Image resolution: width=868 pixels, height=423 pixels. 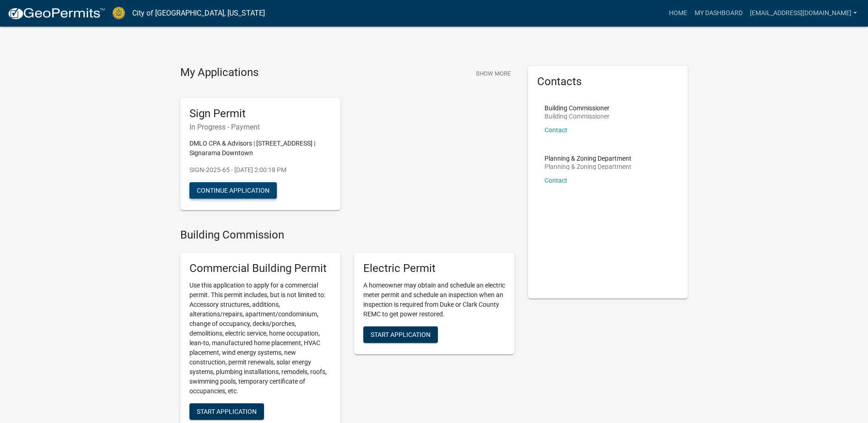 I want to click on h5: Contacts, so click(x=608, y=81).